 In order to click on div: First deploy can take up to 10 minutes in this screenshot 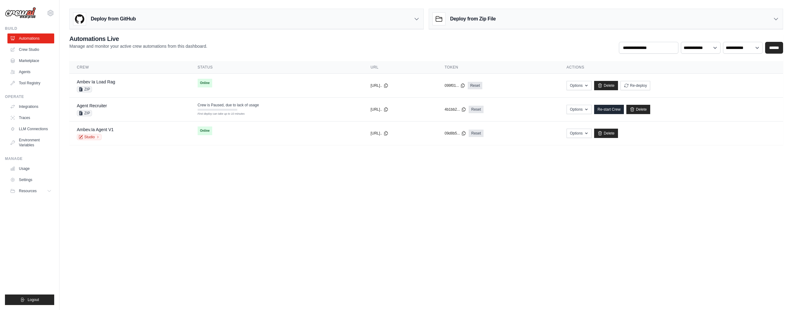, I will do `click(217, 114)`.